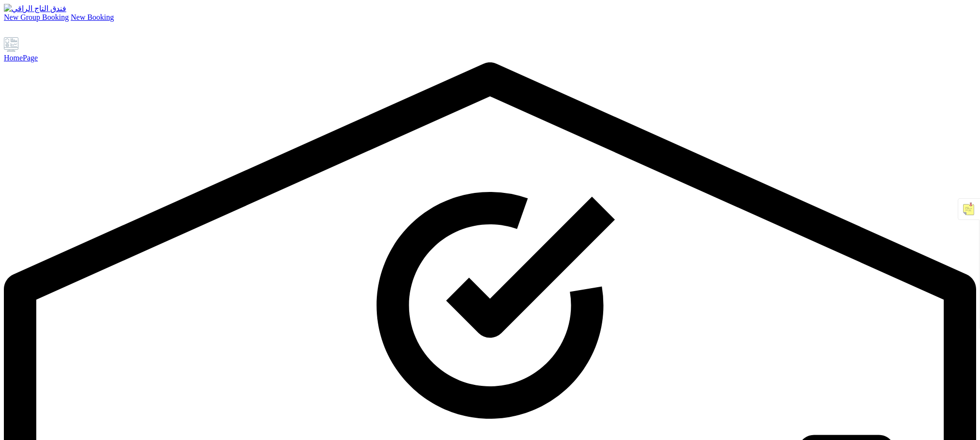 Image resolution: width=980 pixels, height=440 pixels. I want to click on a: New Group Booking, so click(36, 17).